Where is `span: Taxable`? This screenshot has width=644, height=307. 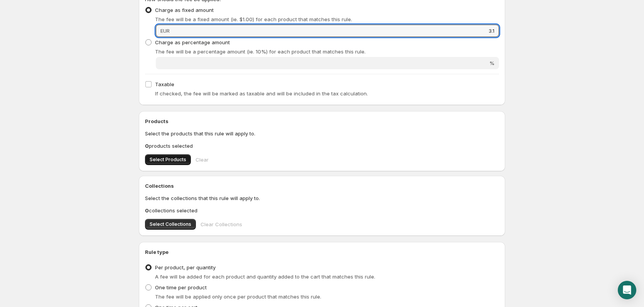
span: Taxable is located at coordinates (165, 85).